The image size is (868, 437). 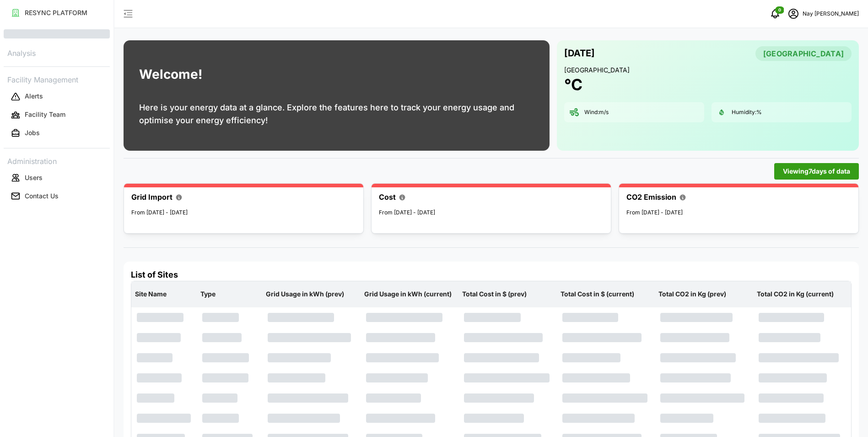 What do you see at coordinates (747, 112) in the screenshot?
I see `p: Humidity: %` at bounding box center [747, 112].